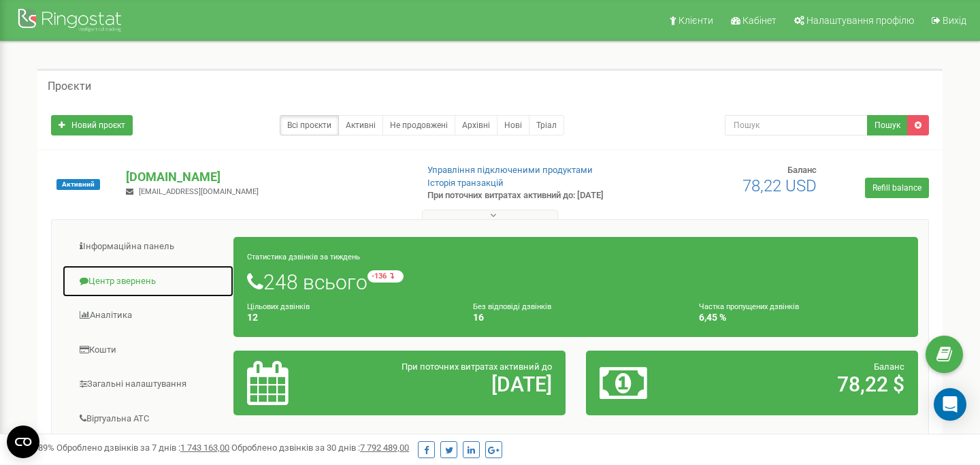 The height and width of the screenshot is (465, 980). Describe the element at coordinates (950, 405) in the screenshot. I see `div: Open Intercom Messenger` at that location.